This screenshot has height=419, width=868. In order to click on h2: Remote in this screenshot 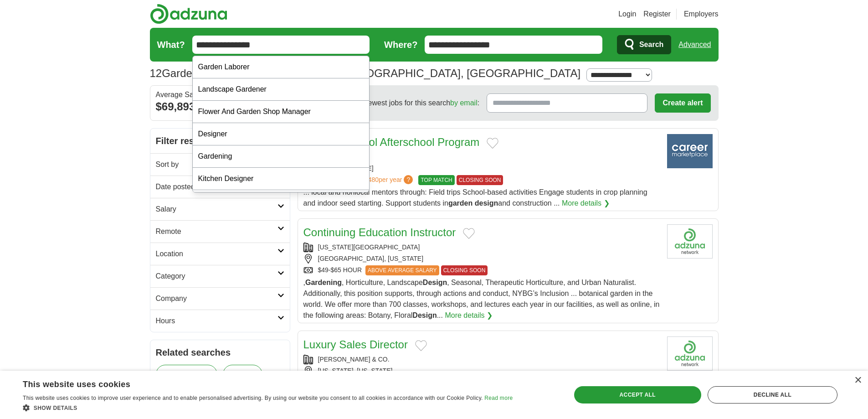, I will do `click(217, 232)`.